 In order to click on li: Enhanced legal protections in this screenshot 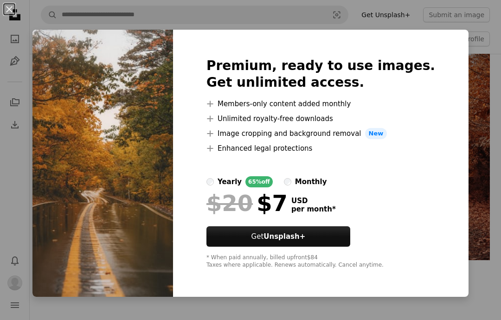, I will do `click(320, 148)`.